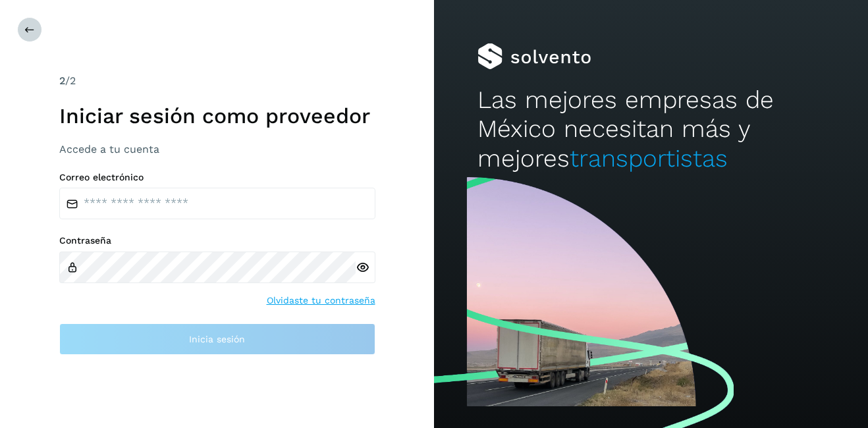 The image size is (868, 428). What do you see at coordinates (218, 81) in the screenshot?
I see `div: /2` at bounding box center [218, 81].